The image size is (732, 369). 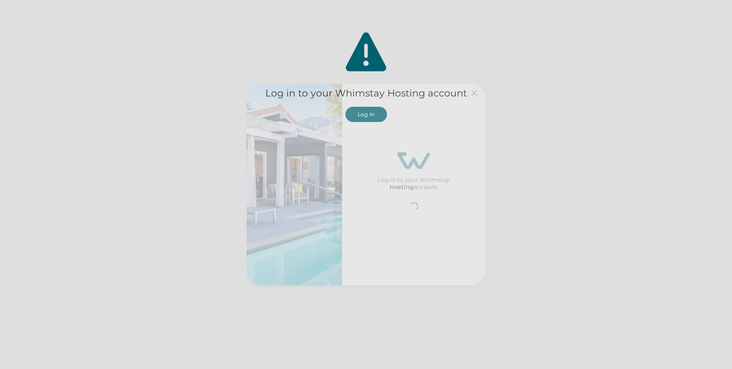 I want to click on p: account, so click(x=414, y=187).